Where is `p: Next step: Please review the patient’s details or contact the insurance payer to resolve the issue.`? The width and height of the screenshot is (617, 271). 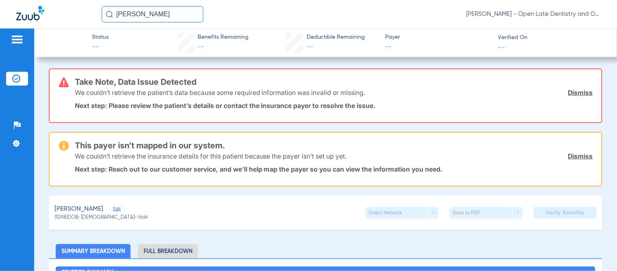 p: Next step: Please review the patient’s details or contact the insurance payer to resolve the issue. is located at coordinates (334, 105).